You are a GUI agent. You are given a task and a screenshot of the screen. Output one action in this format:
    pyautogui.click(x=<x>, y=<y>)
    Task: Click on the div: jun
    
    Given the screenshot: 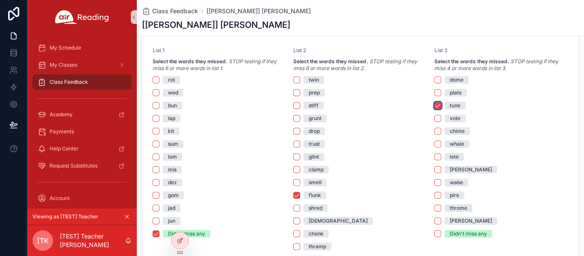 What is the action you would take?
    pyautogui.click(x=172, y=221)
    